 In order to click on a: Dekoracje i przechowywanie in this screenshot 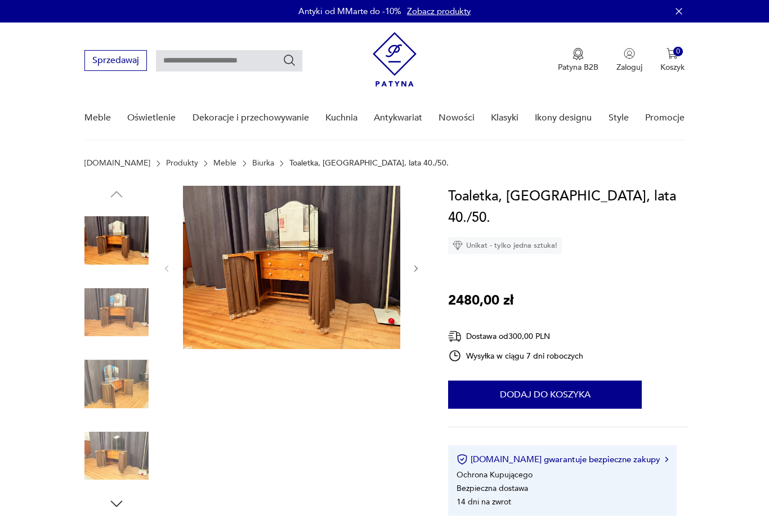, I will do `click(251, 118)`.